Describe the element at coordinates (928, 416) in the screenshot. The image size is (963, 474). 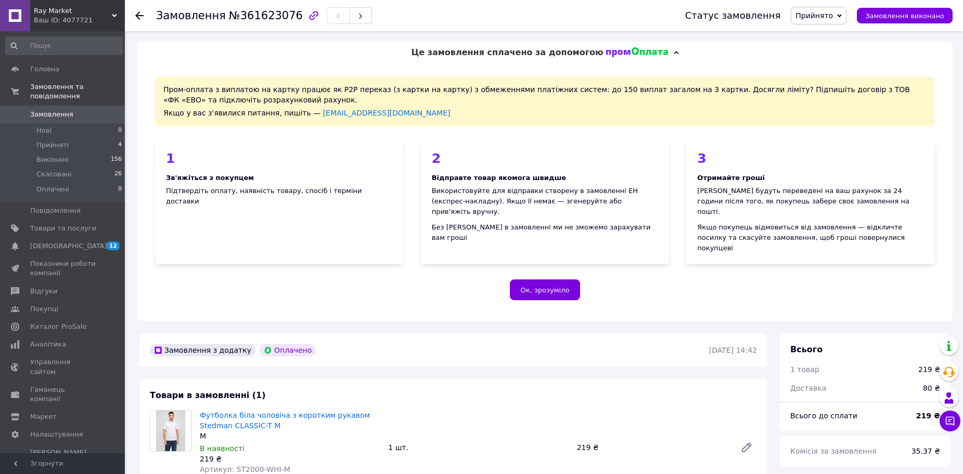
I see `b: 219 ₴` at that location.